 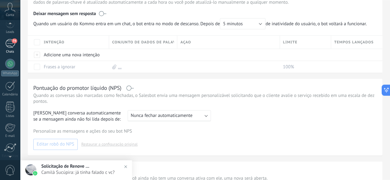 I want to click on span: 74, so click(x=14, y=41).